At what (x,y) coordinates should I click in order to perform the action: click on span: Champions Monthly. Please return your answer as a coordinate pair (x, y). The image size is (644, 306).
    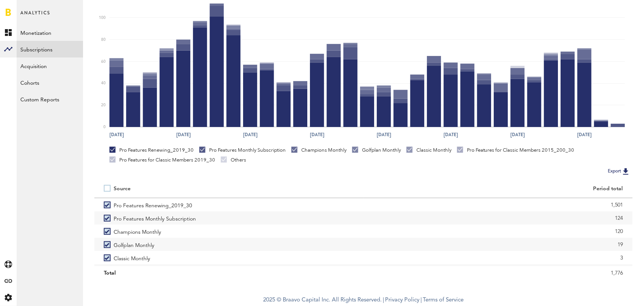
    Looking at the image, I should click on (138, 231).